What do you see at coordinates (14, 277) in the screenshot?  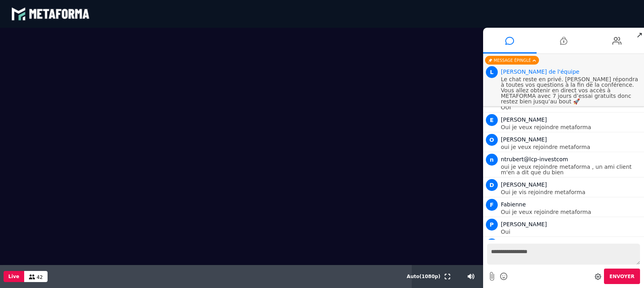 I see `button: Live` at bounding box center [14, 277].